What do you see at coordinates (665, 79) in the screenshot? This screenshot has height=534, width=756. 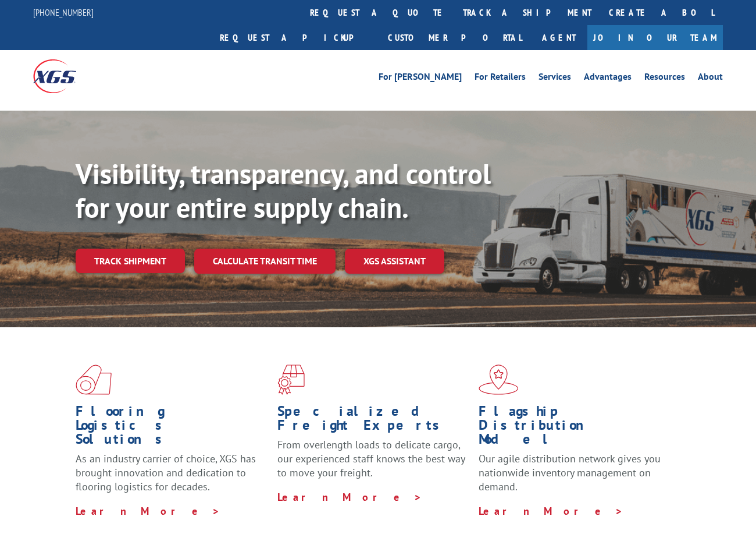 I see `a: Resources` at bounding box center [665, 79].